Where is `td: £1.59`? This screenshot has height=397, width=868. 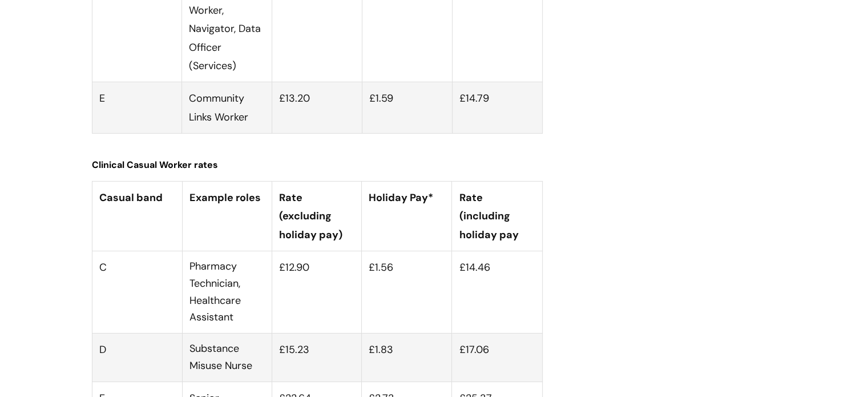 td: £1.59 is located at coordinates (407, 108).